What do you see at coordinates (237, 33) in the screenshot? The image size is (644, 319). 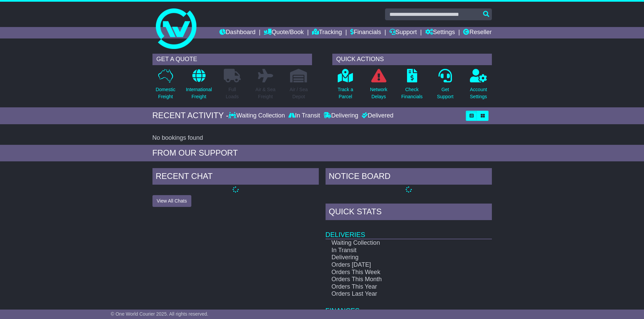 I see `a: Dashboard` at bounding box center [237, 33].